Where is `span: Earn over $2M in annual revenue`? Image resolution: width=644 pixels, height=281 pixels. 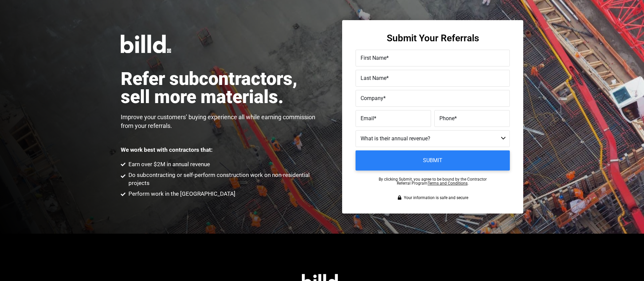
span: Earn over $2M in annual revenue is located at coordinates (168, 164).